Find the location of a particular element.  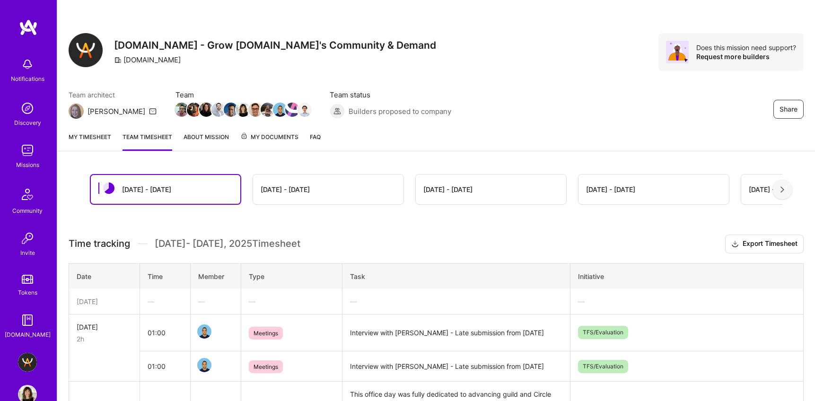

div: Request more builders is located at coordinates (746, 56).